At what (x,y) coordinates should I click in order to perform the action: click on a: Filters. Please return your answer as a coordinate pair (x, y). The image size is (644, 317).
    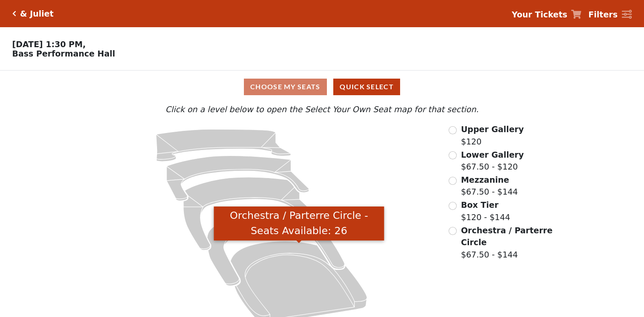
    Looking at the image, I should click on (610, 14).